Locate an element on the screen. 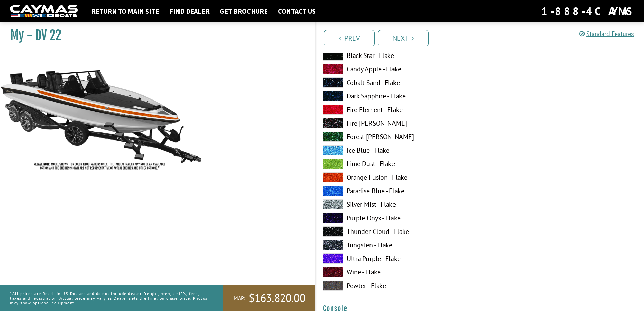 This screenshot has width=644, height=311. a: Contact Us is located at coordinates (297, 11).